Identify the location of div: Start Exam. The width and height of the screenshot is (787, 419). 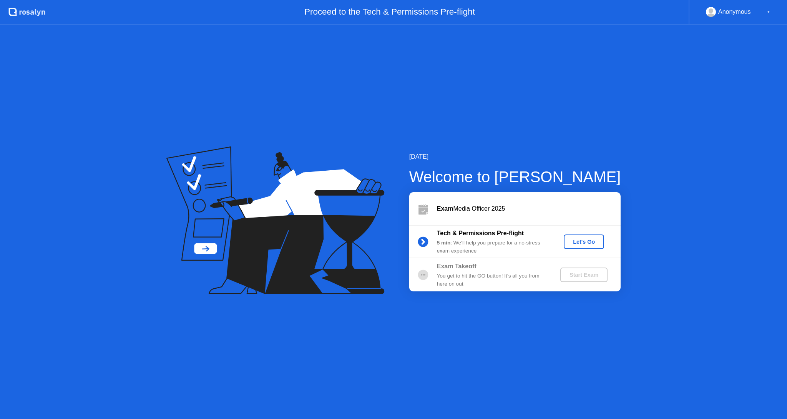
(584, 275).